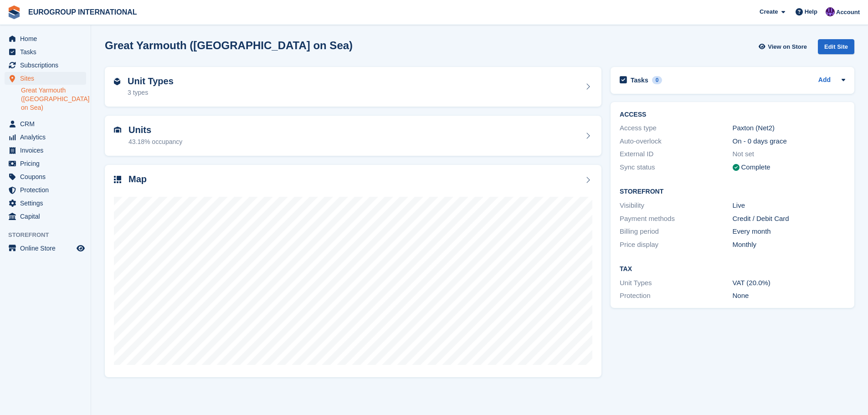 Image resolution: width=868 pixels, height=415 pixels. What do you see at coordinates (80, 248) in the screenshot?
I see `a: Preview store` at bounding box center [80, 248].